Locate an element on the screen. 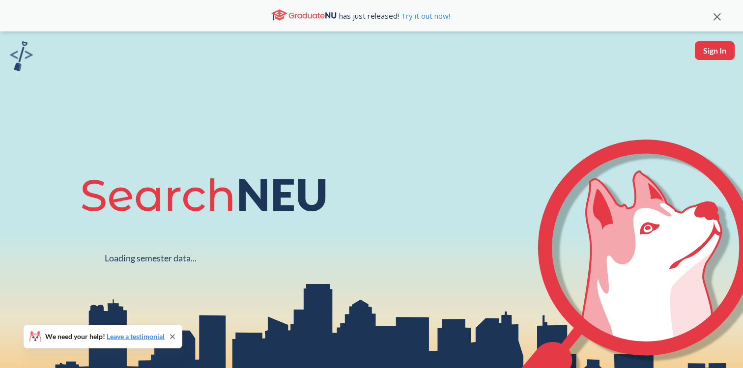 The height and width of the screenshot is (368, 743). span: has just released! is located at coordinates (394, 16).